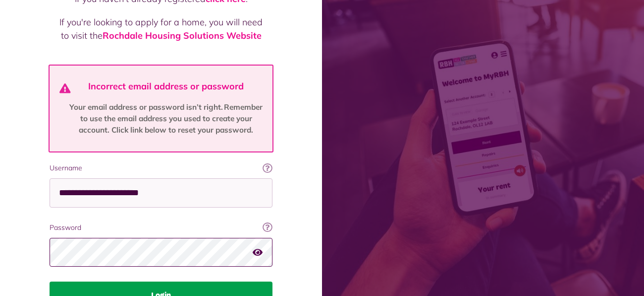  I want to click on p: Your email address or password isn’t right. Remember to use the email address you used to create ..., so click(166, 118).